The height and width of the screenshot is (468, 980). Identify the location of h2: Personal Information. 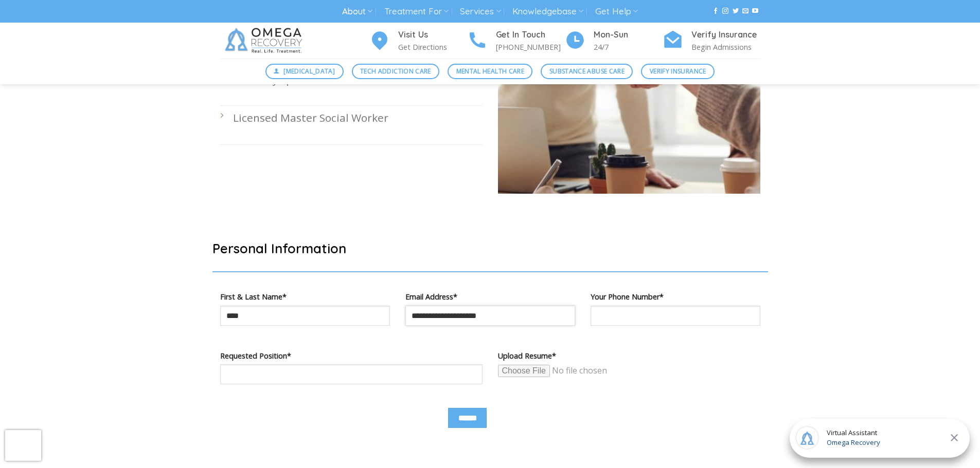
(490, 248).